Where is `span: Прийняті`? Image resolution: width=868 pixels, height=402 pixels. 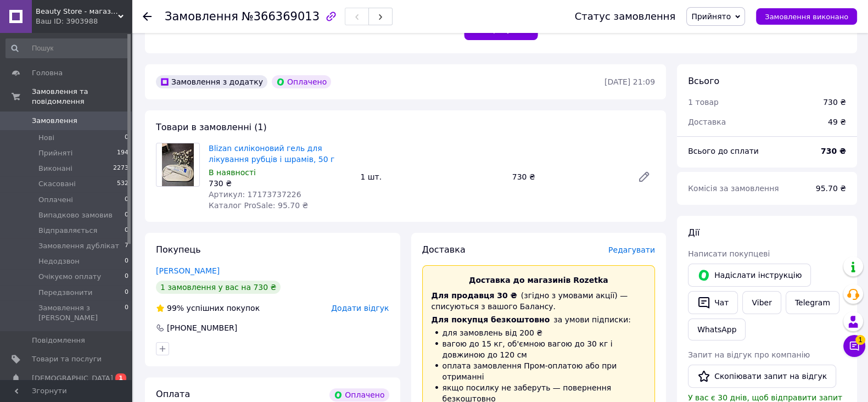 span: Прийняті is located at coordinates (56, 153).